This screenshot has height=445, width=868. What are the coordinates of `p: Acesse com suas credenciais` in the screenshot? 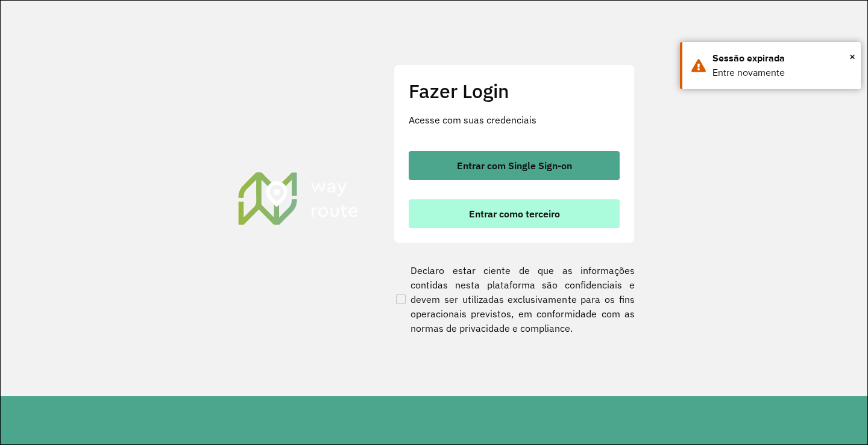 It's located at (514, 120).